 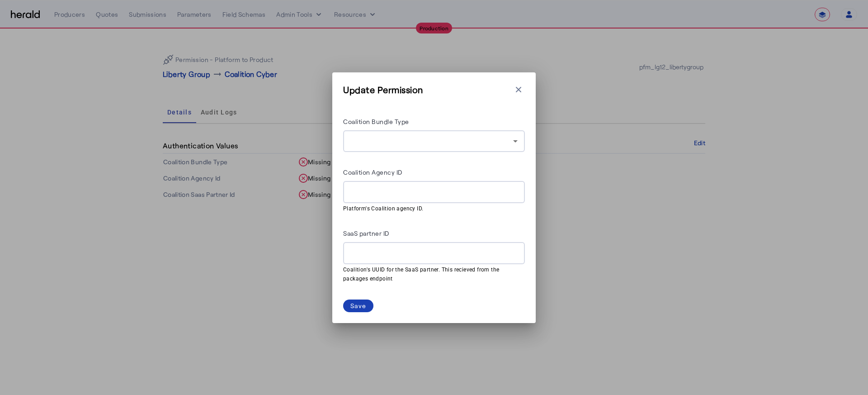 What do you see at coordinates (383, 89) in the screenshot?
I see `h3: Update Permission` at bounding box center [383, 89].